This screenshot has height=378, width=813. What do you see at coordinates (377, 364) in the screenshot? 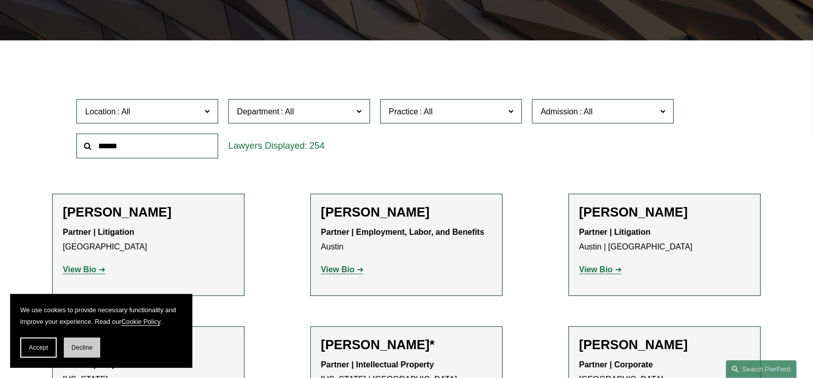
I see `strong: Partner | Intellectual Property` at bounding box center [377, 364].